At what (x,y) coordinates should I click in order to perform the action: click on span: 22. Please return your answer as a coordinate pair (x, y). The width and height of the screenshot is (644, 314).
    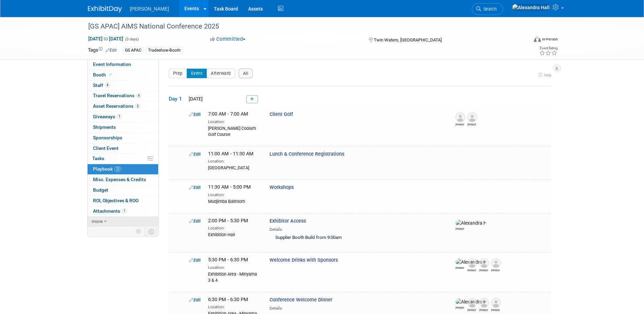
    Looking at the image, I should click on (118, 169).